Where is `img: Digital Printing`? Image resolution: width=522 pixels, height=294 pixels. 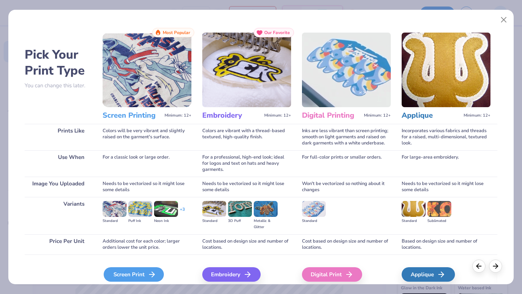 img: Digital Printing is located at coordinates (346, 70).